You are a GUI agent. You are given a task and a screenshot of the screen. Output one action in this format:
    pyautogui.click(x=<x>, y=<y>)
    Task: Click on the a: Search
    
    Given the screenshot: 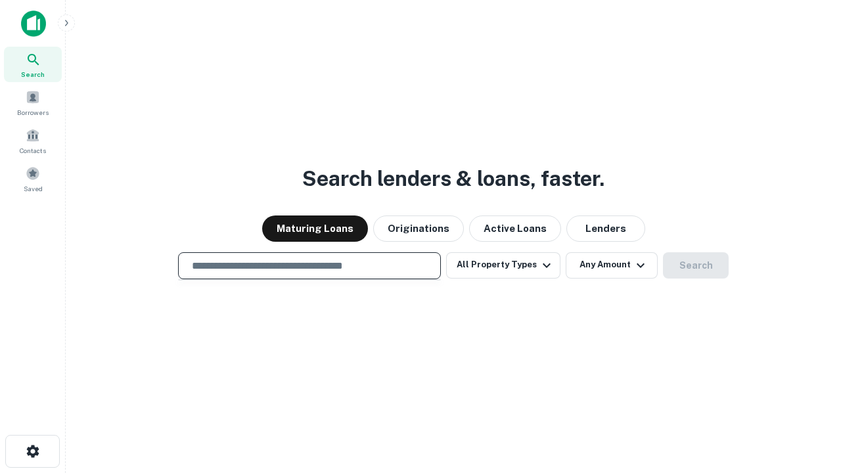 What is the action you would take?
    pyautogui.click(x=33, y=64)
    